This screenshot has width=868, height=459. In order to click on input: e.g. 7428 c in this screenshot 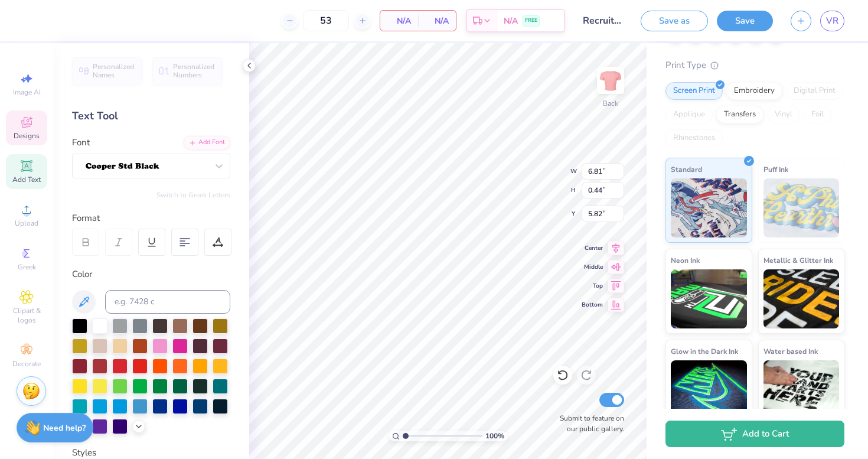, I will do `click(167, 302)`.